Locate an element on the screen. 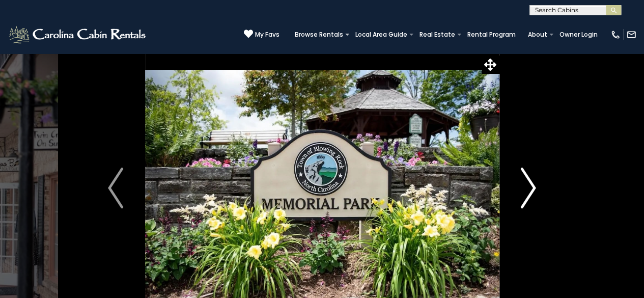 This screenshot has width=644, height=298. a: Rental Program is located at coordinates (491, 35).